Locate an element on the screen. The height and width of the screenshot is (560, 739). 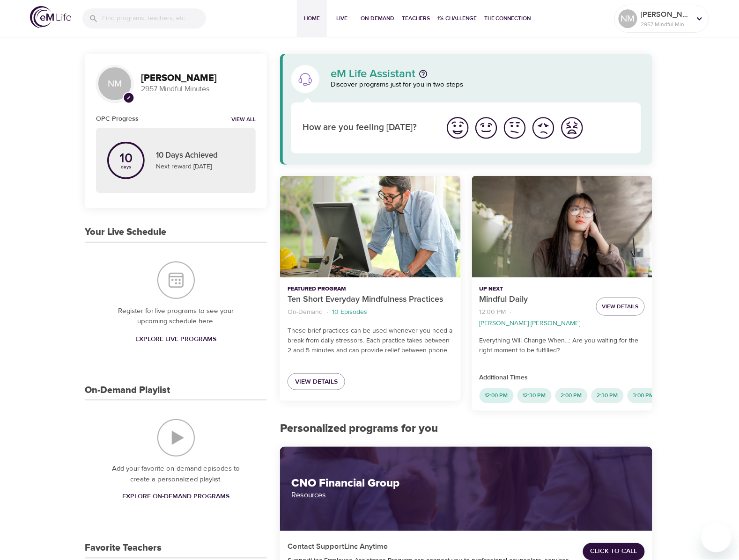
h2: Personalized programs for you is located at coordinates (466, 428).